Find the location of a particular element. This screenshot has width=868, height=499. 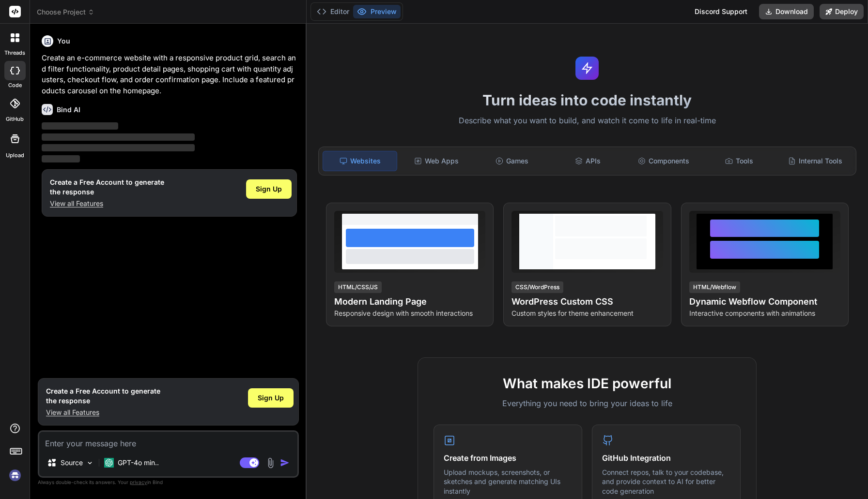

h2: What makes IDE powerful is located at coordinates (587, 384).